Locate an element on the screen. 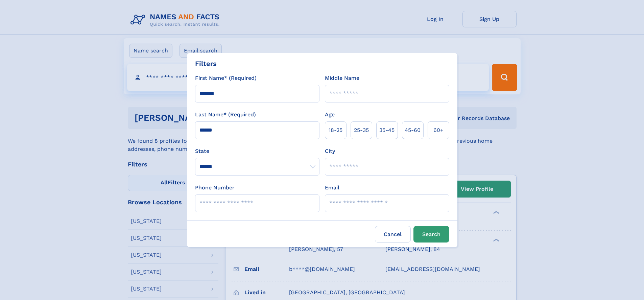 This screenshot has height=300, width=644. span: 18‑25 is located at coordinates (335, 130).